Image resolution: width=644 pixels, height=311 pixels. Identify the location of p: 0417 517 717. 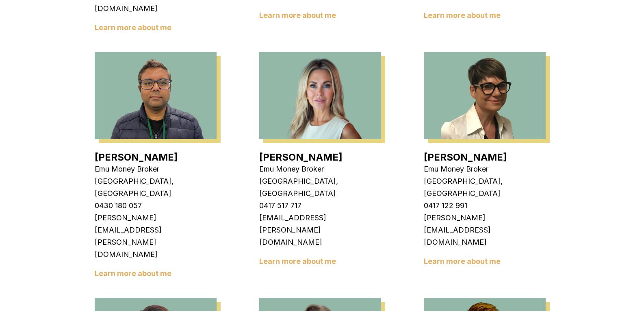
(320, 206).